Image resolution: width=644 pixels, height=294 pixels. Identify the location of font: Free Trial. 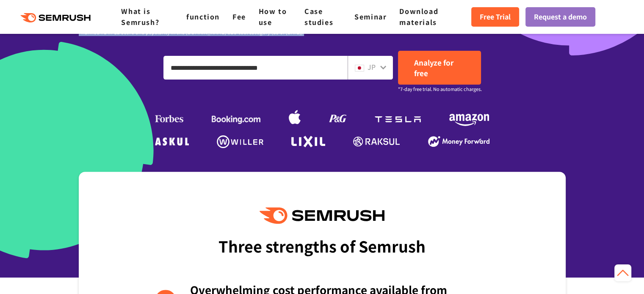
(495, 16).